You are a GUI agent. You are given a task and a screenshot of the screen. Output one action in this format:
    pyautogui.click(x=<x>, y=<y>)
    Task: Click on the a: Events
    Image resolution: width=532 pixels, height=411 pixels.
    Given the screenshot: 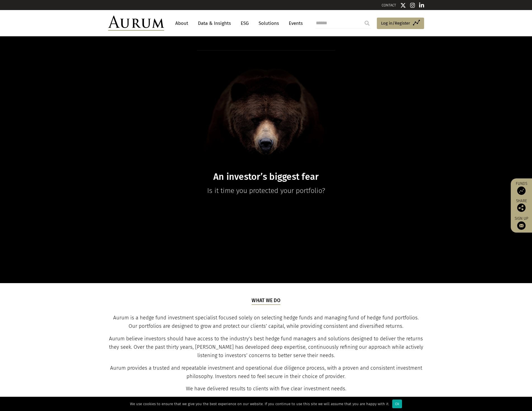 What is the action you would take?
    pyautogui.click(x=295, y=23)
    